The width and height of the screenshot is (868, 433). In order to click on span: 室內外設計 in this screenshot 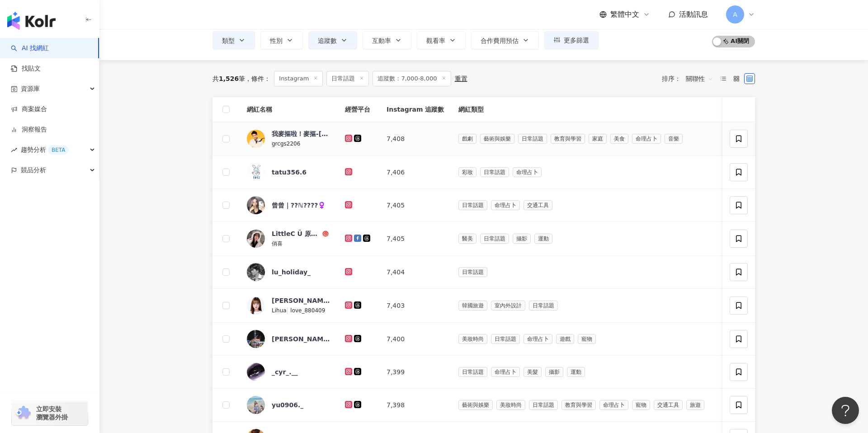, I will do `click(508, 305)`.